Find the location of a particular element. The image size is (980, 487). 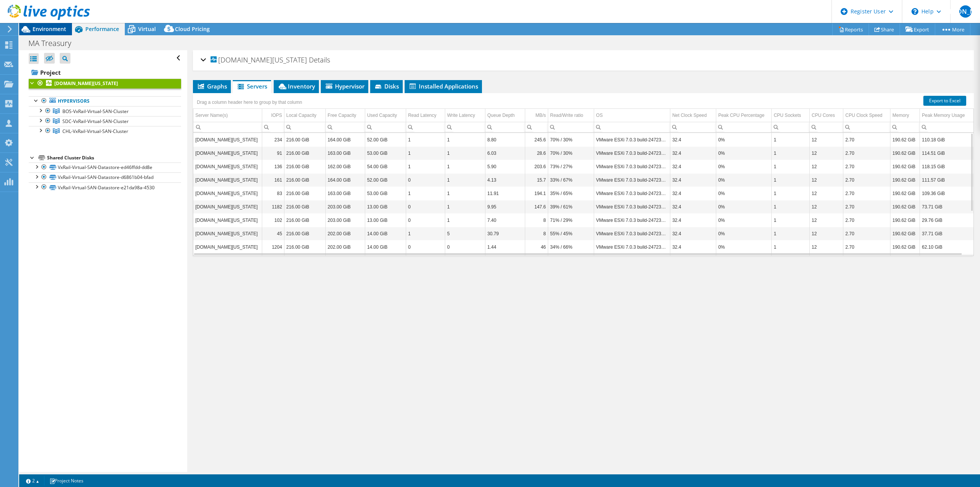

a: Share is located at coordinates (885, 29).